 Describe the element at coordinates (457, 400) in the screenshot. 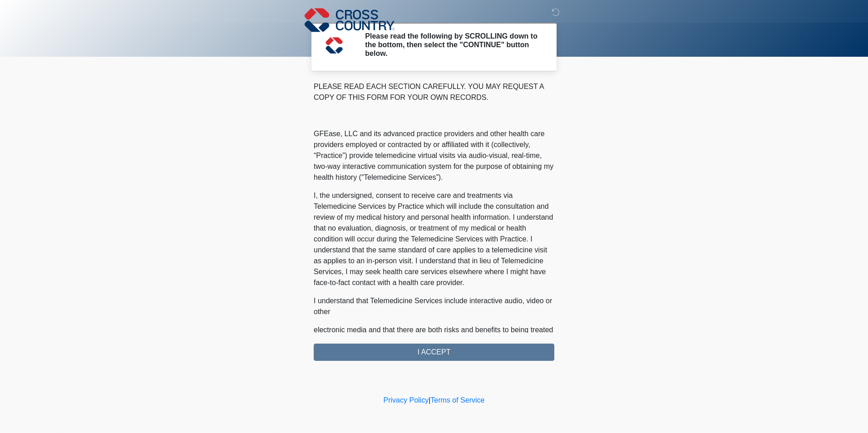

I see `a: Terms of Service` at that location.